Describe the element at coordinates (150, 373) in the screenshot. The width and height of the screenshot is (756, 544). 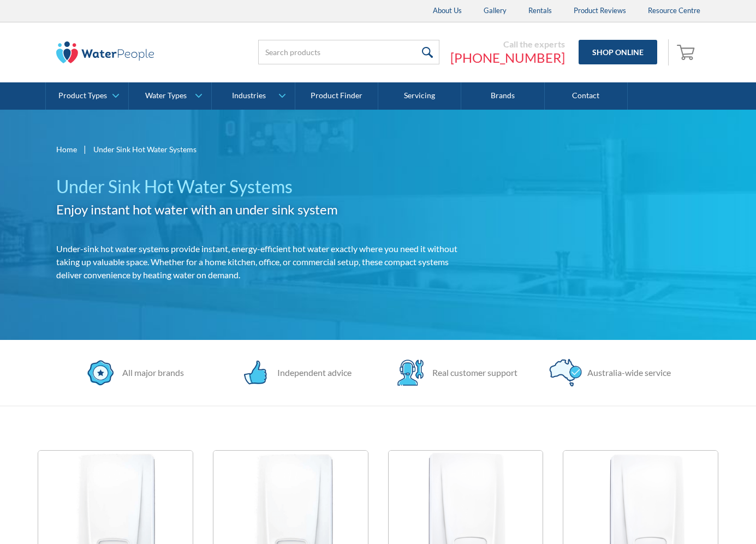
I see `div: All major brands` at that location.